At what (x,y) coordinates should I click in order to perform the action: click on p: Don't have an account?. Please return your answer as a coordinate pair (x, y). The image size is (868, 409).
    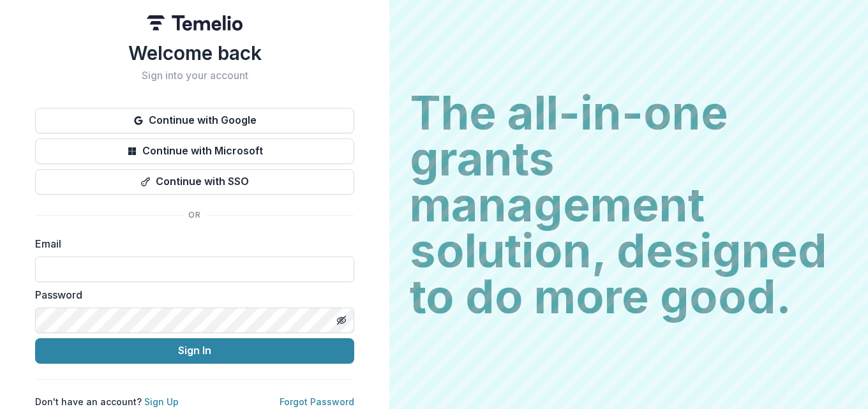
    Looking at the image, I should click on (107, 401).